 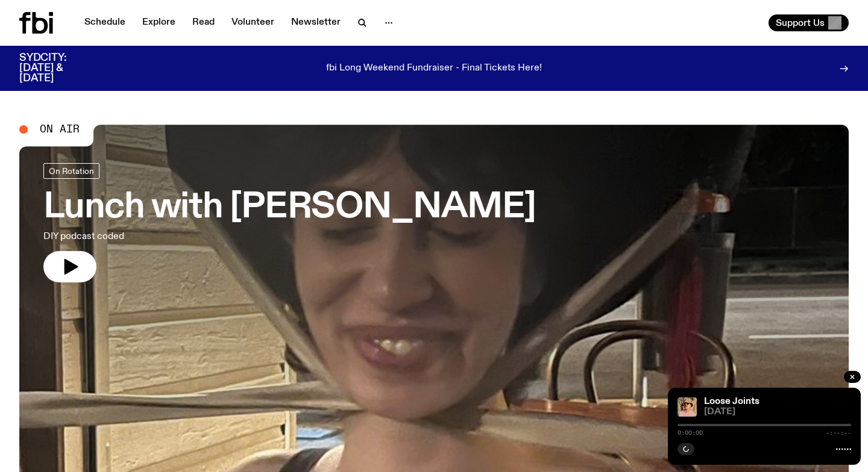 I want to click on span: On Air, so click(x=59, y=129).